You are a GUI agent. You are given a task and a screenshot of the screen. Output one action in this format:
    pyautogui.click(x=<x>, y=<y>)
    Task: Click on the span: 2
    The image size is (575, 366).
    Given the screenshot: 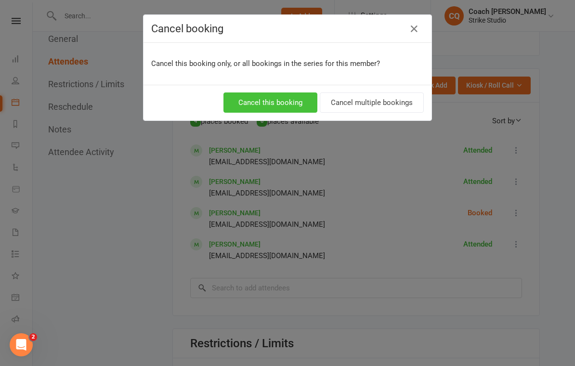 What is the action you would take?
    pyautogui.click(x=33, y=337)
    